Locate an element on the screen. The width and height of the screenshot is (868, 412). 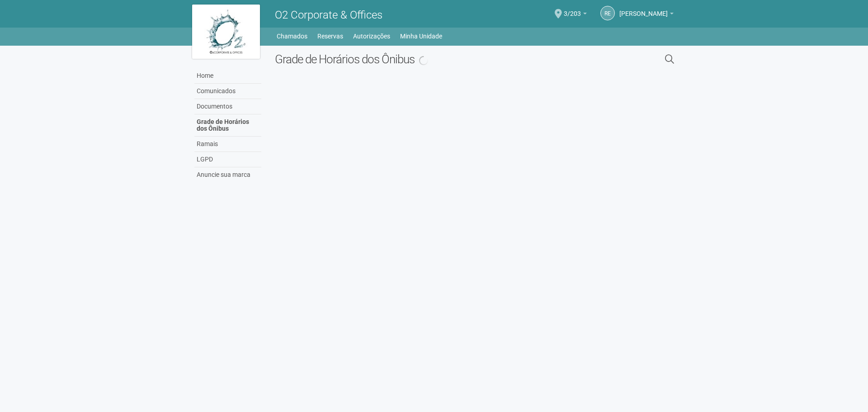
a: Autorizações is located at coordinates (371, 36).